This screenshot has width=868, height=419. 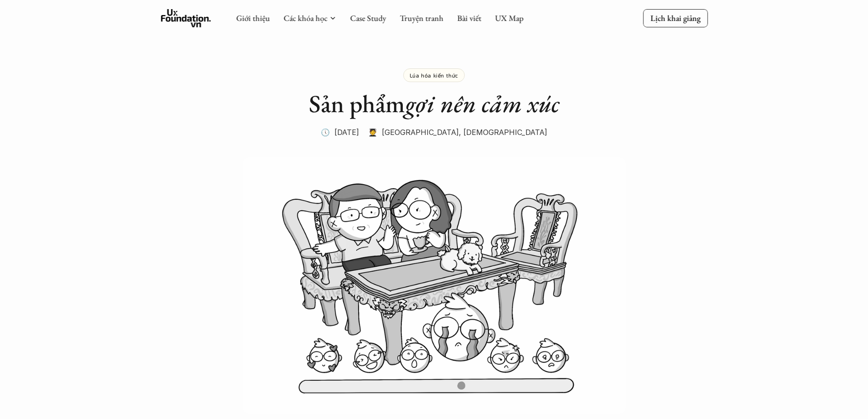 I want to click on a: Các khóa học, so click(x=305, y=17).